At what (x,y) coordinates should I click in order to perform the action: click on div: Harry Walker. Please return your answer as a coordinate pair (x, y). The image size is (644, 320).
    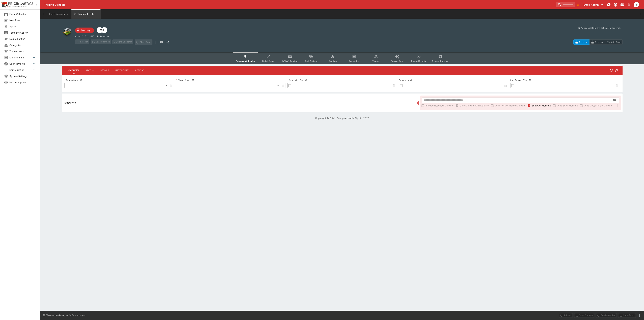
    Looking at the image, I should click on (100, 30).